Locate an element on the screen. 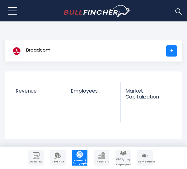  a: Market Capitalization is located at coordinates (148, 95).